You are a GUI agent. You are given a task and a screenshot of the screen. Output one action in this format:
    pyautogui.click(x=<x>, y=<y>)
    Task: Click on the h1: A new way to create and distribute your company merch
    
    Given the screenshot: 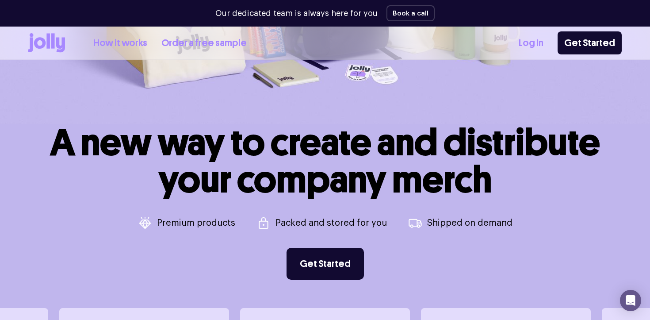 What is the action you would take?
    pyautogui.click(x=325, y=161)
    